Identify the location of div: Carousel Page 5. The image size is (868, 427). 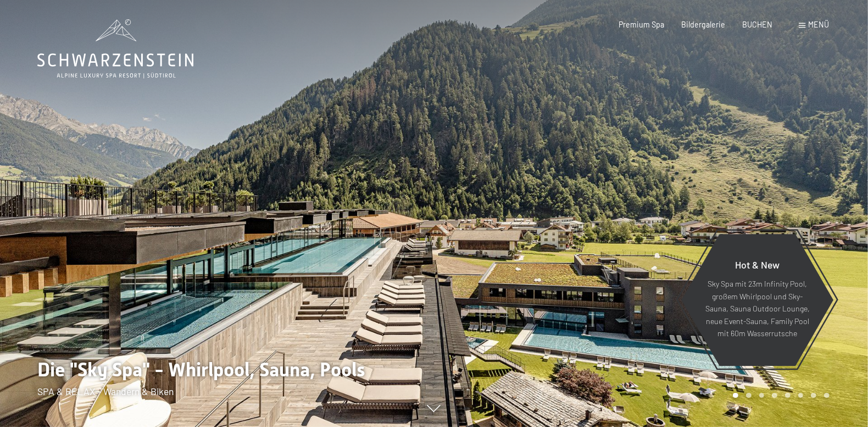
(788, 395).